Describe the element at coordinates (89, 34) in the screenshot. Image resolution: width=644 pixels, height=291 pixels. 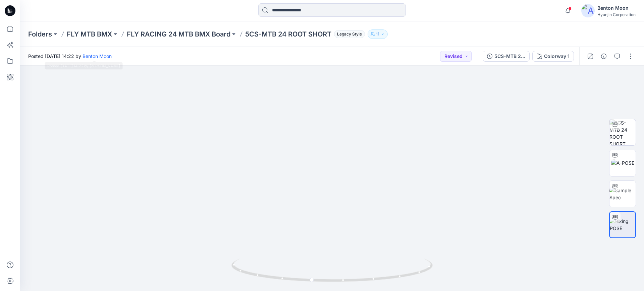
I see `p: FLY MTB BMX` at that location.